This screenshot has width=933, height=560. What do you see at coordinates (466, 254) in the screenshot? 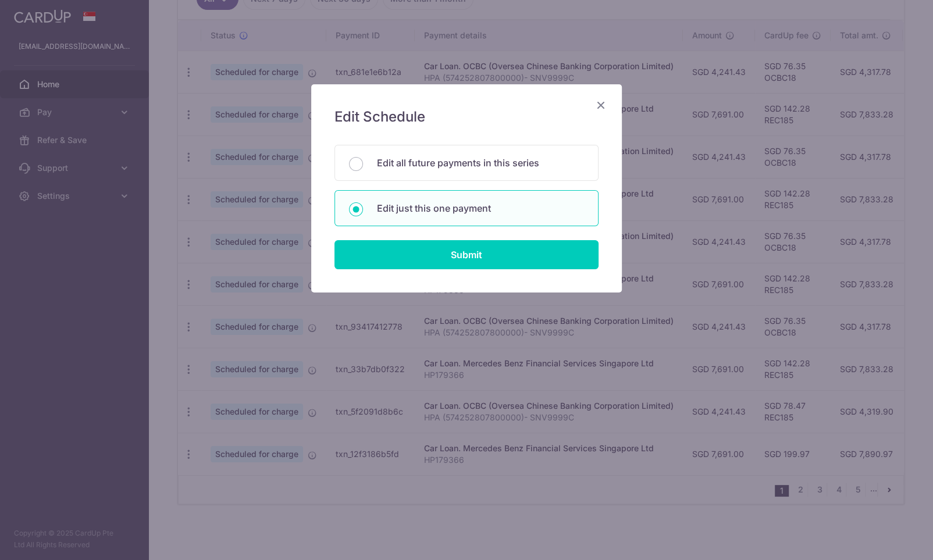
I see `input: Submit` at bounding box center [466, 254].